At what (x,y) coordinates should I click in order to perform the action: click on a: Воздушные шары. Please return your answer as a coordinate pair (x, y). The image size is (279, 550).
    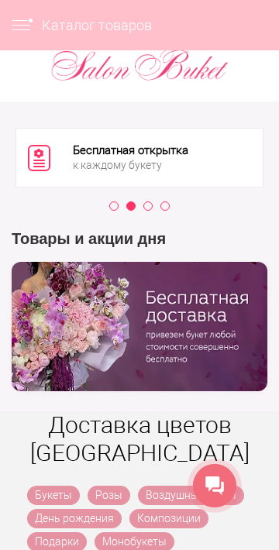
    Looking at the image, I should click on (191, 495).